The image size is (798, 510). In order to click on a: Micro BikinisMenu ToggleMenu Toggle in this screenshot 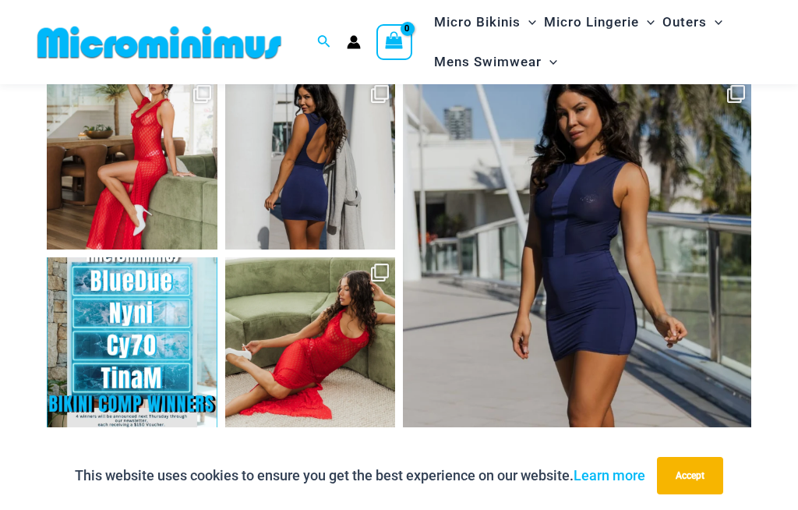, I will do `click(485, 22)`.